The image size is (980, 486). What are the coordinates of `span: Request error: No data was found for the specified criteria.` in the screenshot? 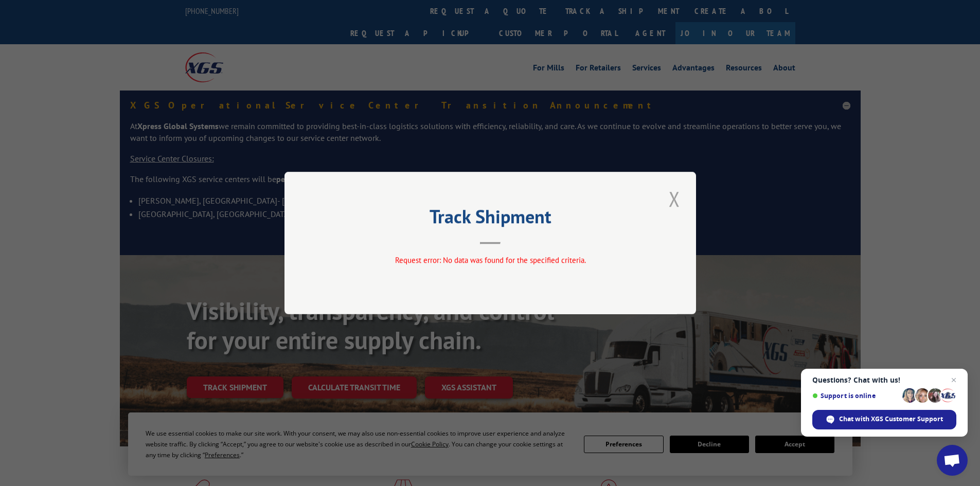 It's located at (490, 260).